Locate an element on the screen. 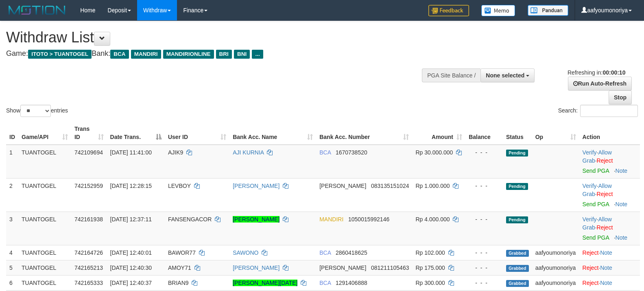  span: Copy 1050015992146 to clipboard is located at coordinates (369, 219).